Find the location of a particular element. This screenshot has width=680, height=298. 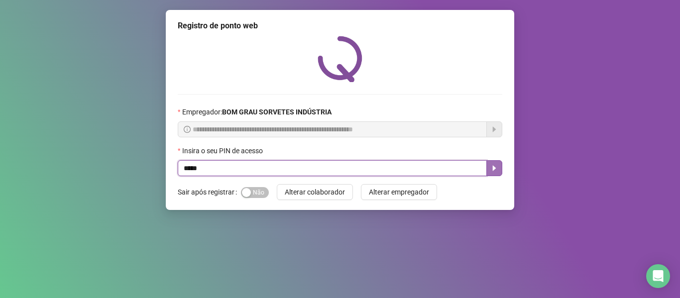

label: Insira o seu PIN de acesso is located at coordinates (224, 151).